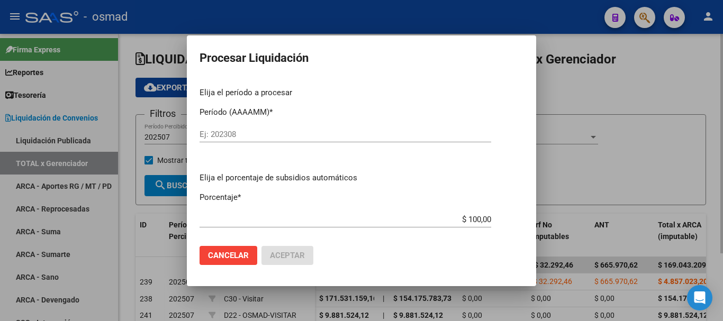 Image resolution: width=723 pixels, height=321 pixels. What do you see at coordinates (228, 256) in the screenshot?
I see `span: Cancelar` at bounding box center [228, 256].